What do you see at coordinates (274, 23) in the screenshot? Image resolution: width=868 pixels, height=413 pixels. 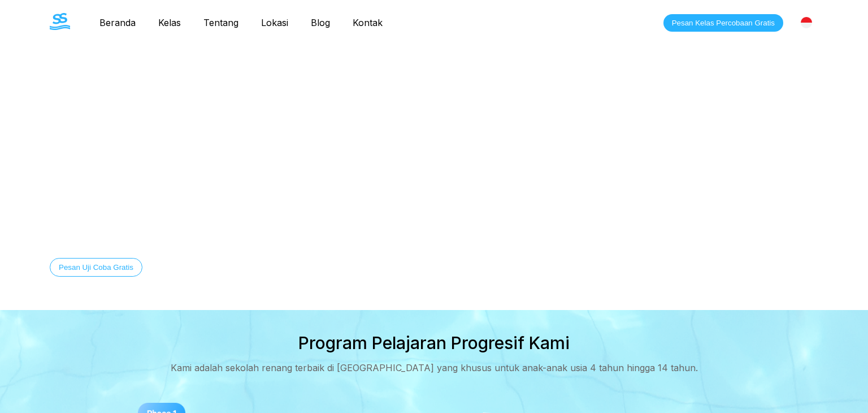 I see `a: Lokasi` at bounding box center [274, 23].